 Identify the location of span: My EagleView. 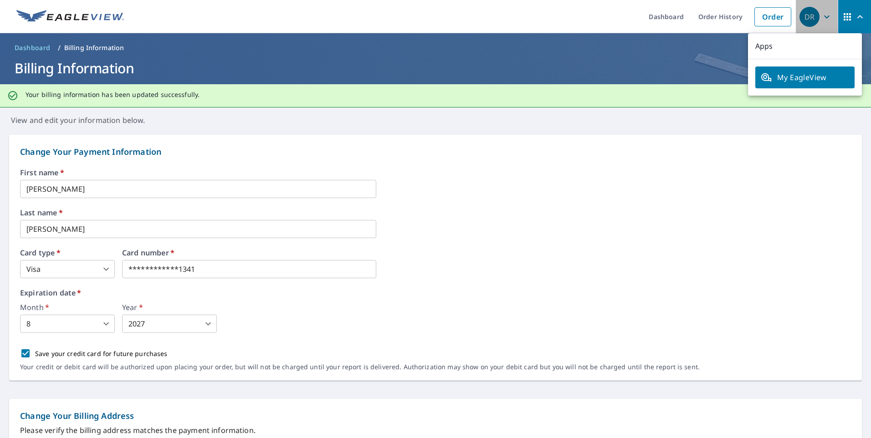
(805, 77).